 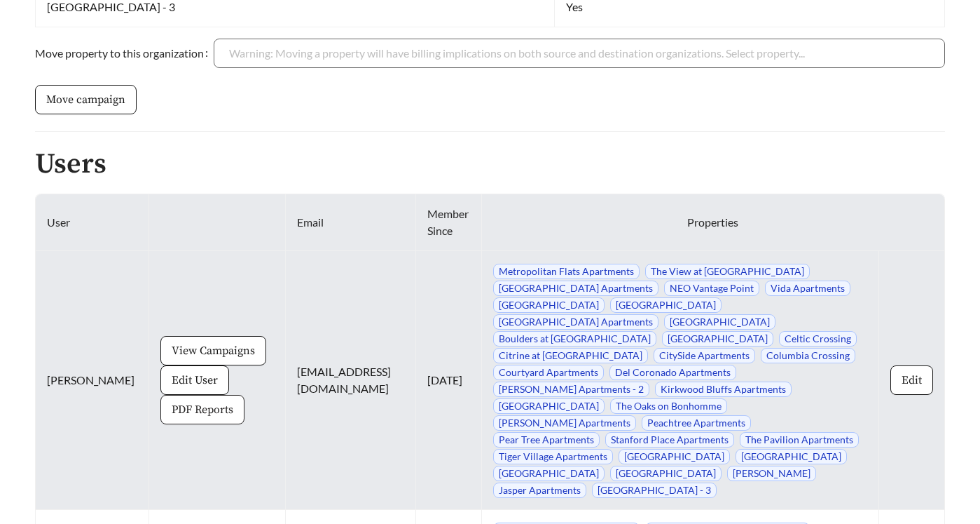 What do you see at coordinates (723, 389) in the screenshot?
I see `span: Kirkwood Bluffs Apartments` at bounding box center [723, 389].